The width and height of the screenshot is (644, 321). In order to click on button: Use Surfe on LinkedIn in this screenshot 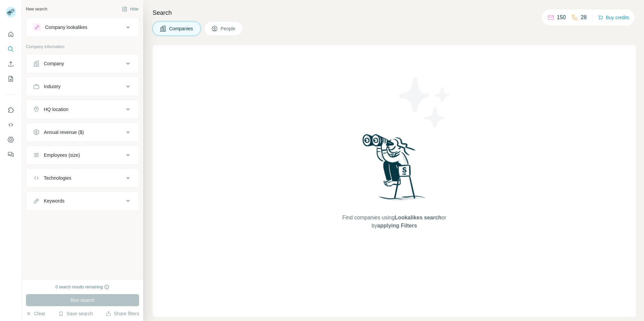, I will do `click(11, 110)`.